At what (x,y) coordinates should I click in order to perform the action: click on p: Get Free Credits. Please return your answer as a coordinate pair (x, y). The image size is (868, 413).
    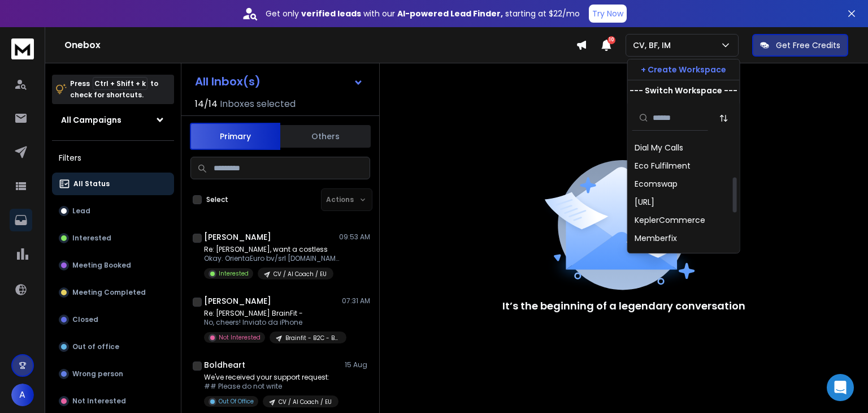
    Looking at the image, I should click on (808, 45).